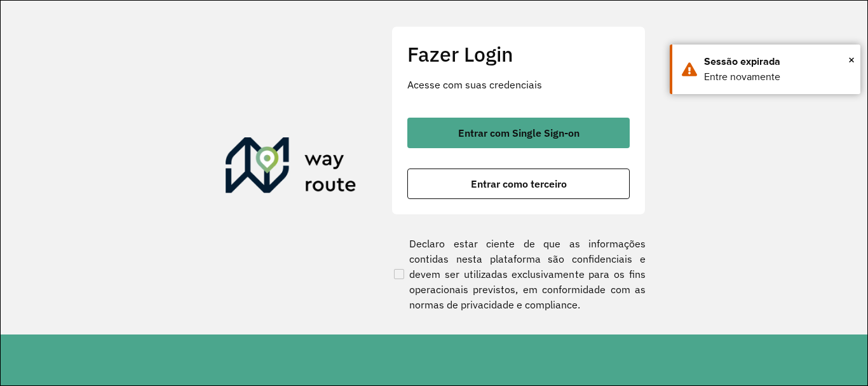 This screenshot has height=386, width=868. What do you see at coordinates (519, 274) in the screenshot?
I see `label: Declaro estar ciente de que as informações contidas nesta plataforma são confidenciais e devem se...` at bounding box center [519, 274].